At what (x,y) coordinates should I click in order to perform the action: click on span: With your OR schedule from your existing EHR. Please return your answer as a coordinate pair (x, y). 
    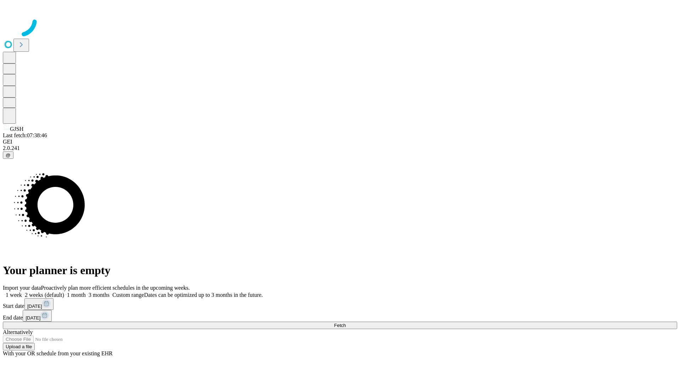
    Looking at the image, I should click on (58, 353).